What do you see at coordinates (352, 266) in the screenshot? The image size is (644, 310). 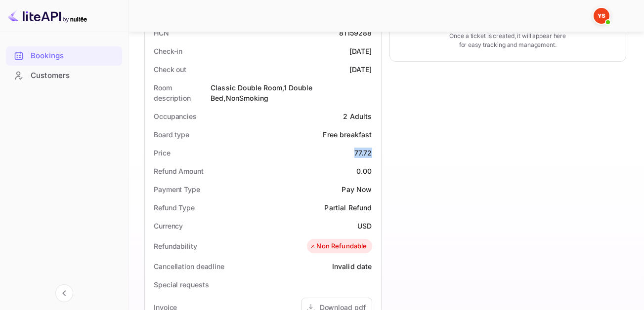 I see `div: Invalid date` at bounding box center [352, 266].